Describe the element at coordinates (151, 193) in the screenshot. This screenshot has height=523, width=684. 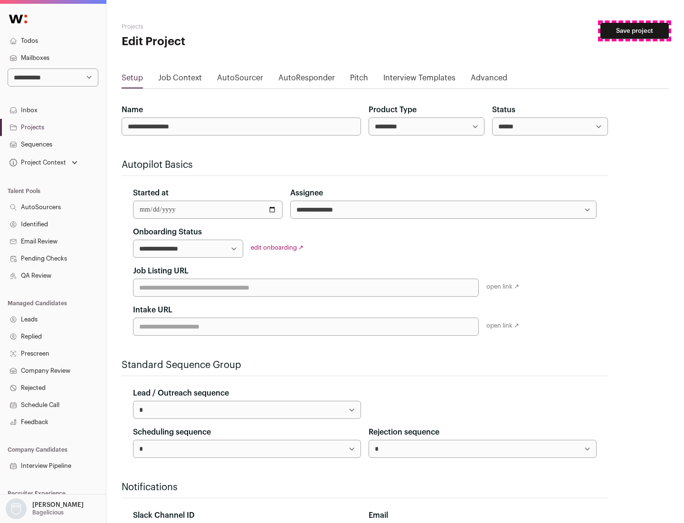
I see `label: Started at` at that location.